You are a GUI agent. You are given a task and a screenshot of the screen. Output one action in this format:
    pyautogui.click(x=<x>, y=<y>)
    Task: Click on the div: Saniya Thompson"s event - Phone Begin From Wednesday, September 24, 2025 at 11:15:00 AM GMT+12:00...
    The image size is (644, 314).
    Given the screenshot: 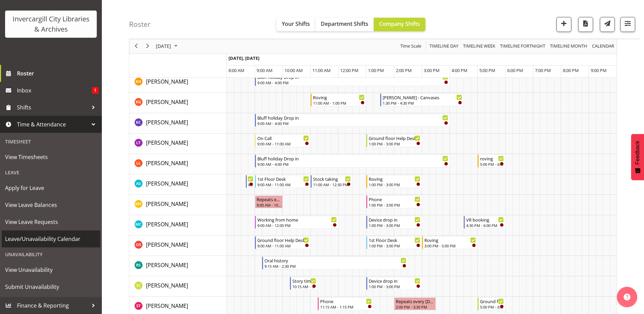 What is the action you would take?
    pyautogui.click(x=345, y=304)
    